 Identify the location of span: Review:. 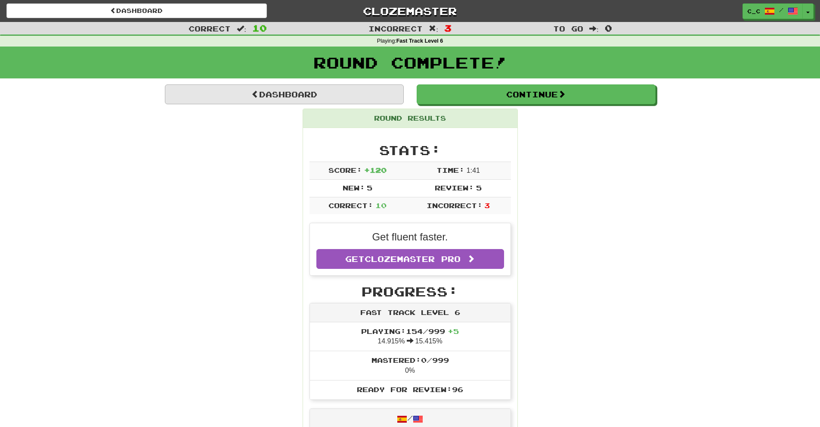
(454, 187).